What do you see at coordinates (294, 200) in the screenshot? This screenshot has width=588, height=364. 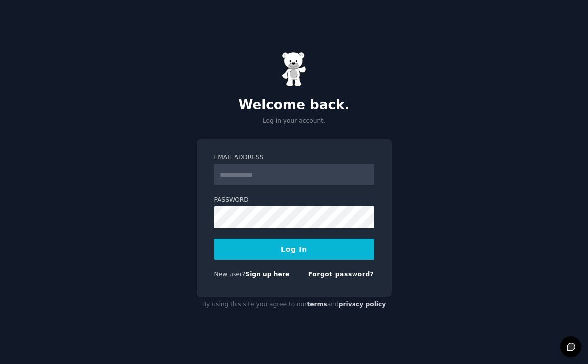 I see `label: Password` at bounding box center [294, 200].